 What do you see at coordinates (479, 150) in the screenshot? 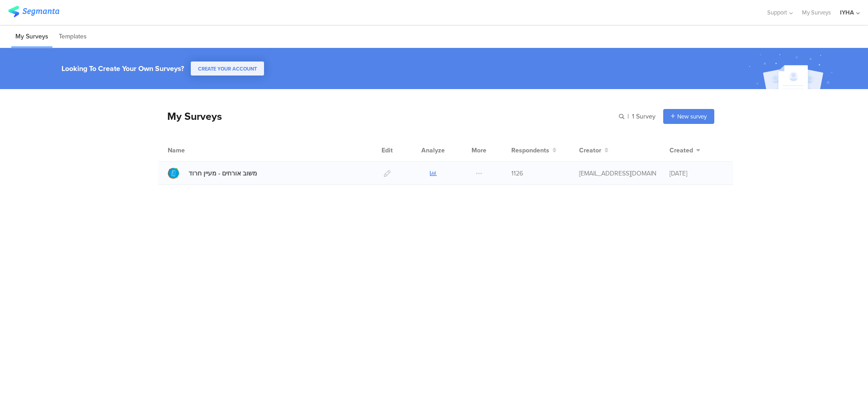
I see `div: More` at bounding box center [479, 150].